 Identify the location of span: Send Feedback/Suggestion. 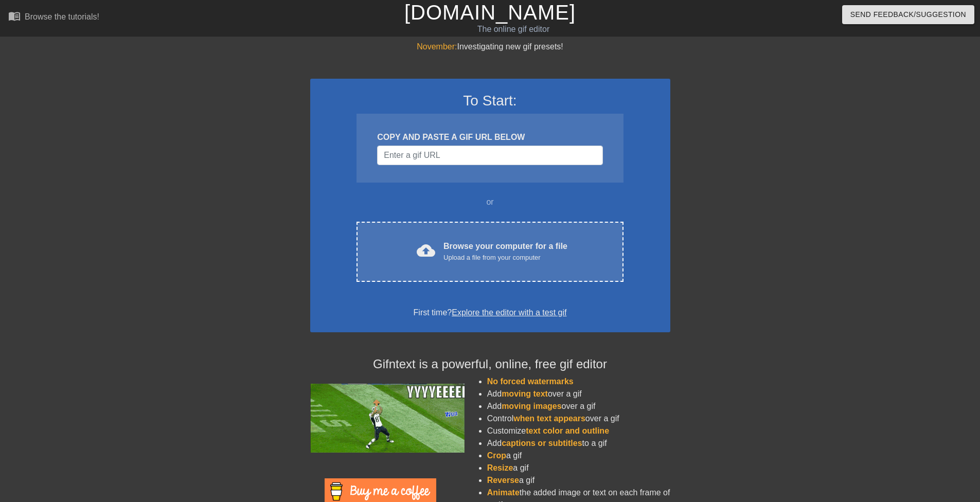
(908, 14).